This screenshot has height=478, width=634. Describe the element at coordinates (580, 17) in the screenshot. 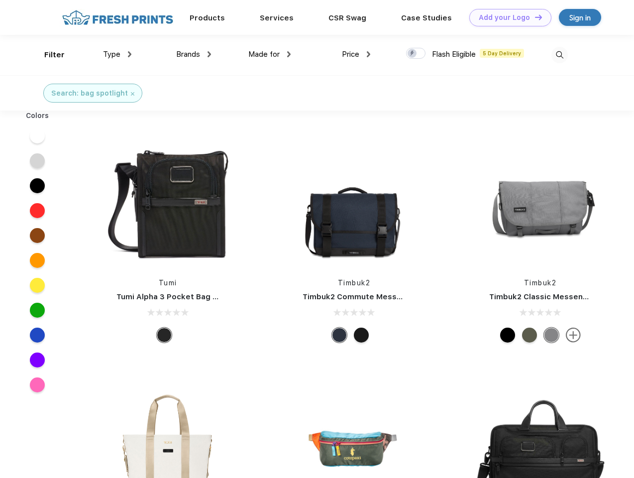

I see `div: Sign in` at that location.